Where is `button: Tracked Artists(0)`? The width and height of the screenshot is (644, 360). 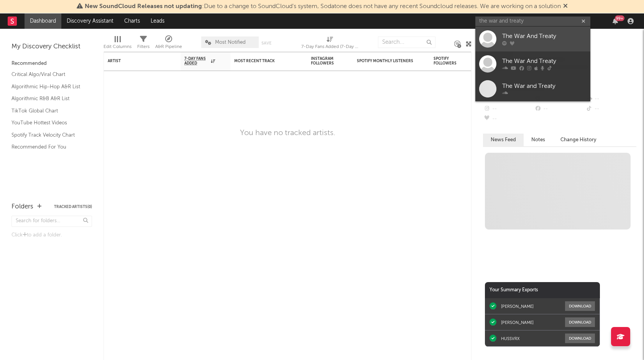
button: Tracked Artists(0) is located at coordinates (73, 207).